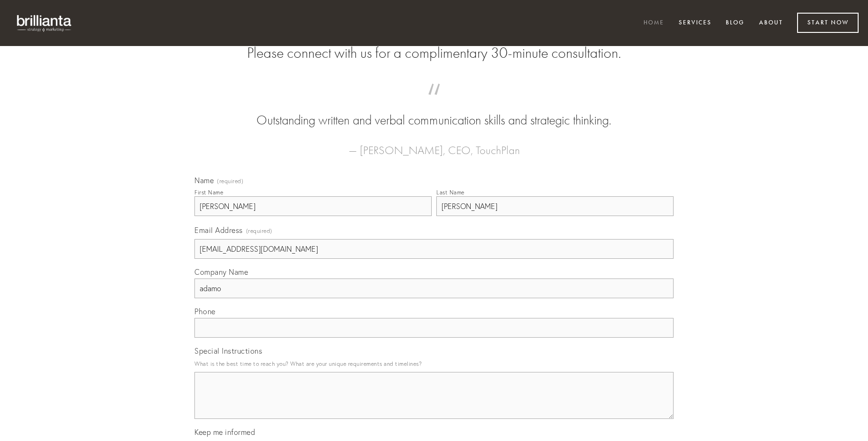 The width and height of the screenshot is (868, 441). I want to click on a: Start Now, so click(828, 23).